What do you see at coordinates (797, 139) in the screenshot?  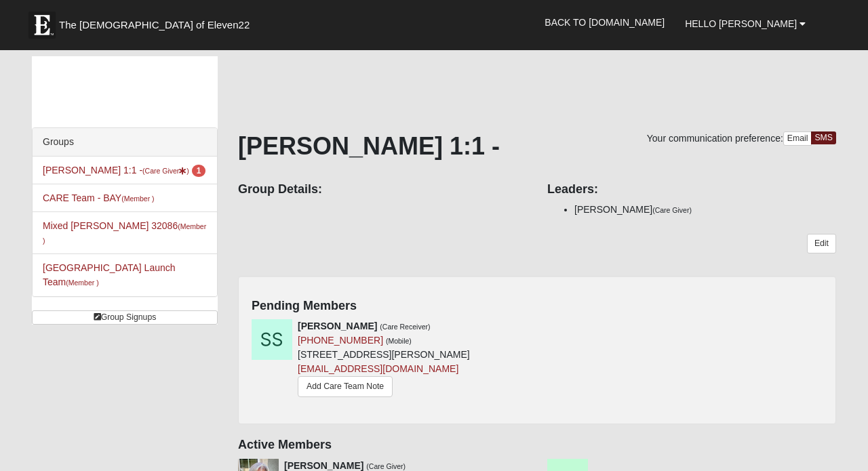 I see `a: Email` at bounding box center [797, 139].